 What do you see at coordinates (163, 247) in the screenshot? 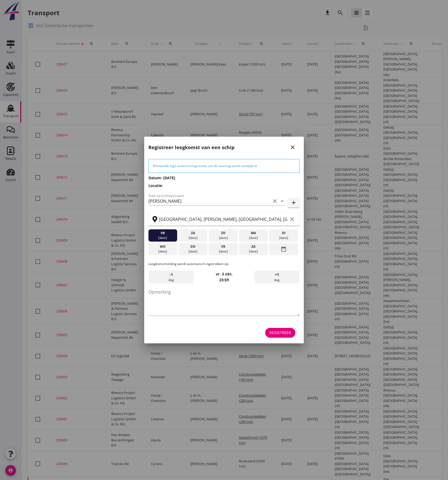
I see `div: wo` at bounding box center [163, 247].